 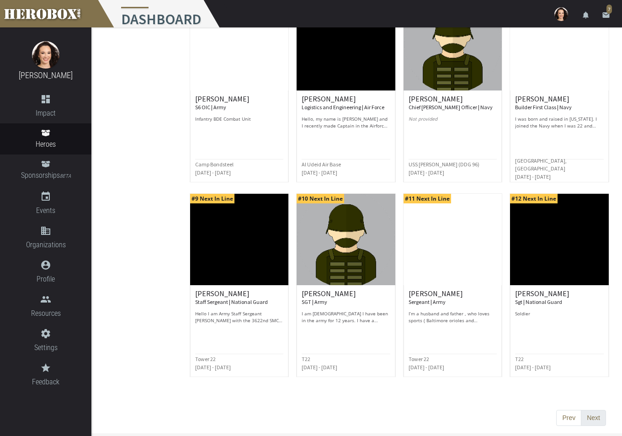 I want to click on small: Builder First Class | Navy, so click(x=544, y=107).